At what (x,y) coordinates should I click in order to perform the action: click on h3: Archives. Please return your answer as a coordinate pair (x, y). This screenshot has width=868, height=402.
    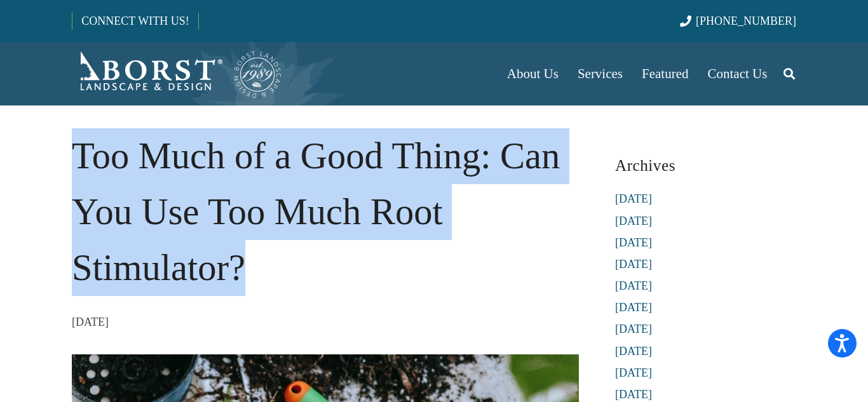
    Looking at the image, I should click on (705, 165).